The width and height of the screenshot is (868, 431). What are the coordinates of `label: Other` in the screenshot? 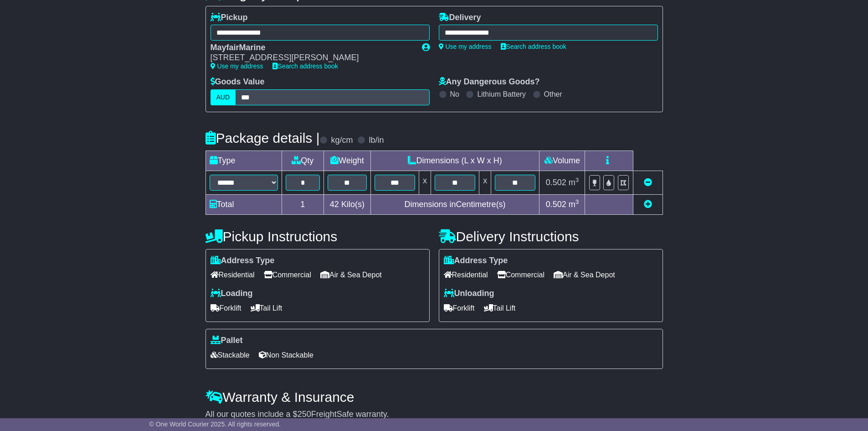 It's located at (553, 94).